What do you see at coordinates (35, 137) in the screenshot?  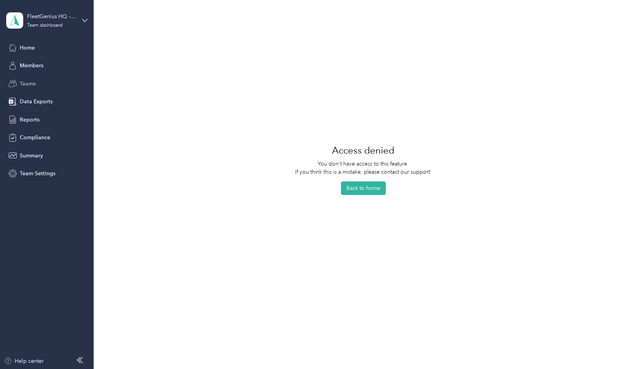 I see `span: Compliance` at bounding box center [35, 137].